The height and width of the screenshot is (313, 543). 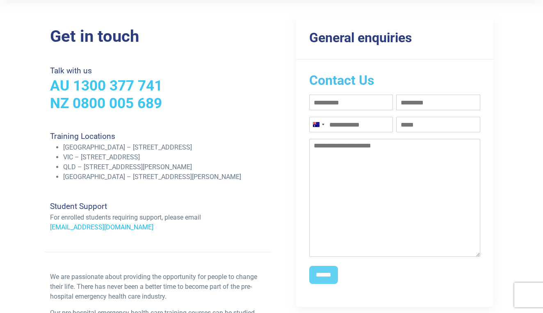 What do you see at coordinates (158, 71) in the screenshot?
I see `h4: Talk with us` at bounding box center [158, 71].